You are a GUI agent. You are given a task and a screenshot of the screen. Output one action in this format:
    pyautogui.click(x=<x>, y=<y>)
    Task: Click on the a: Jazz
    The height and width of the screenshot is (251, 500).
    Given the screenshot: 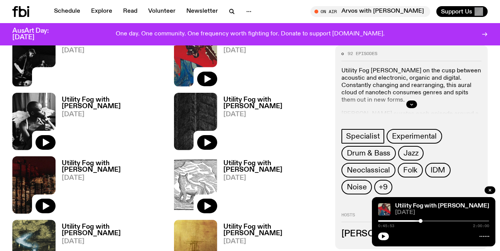 What is the action you would take?
    pyautogui.click(x=410, y=153)
    